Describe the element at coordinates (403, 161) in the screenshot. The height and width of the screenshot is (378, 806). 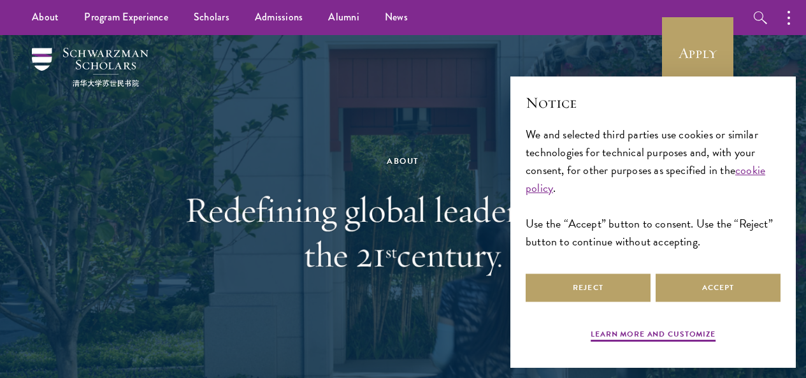
I see `div: About` at that location.